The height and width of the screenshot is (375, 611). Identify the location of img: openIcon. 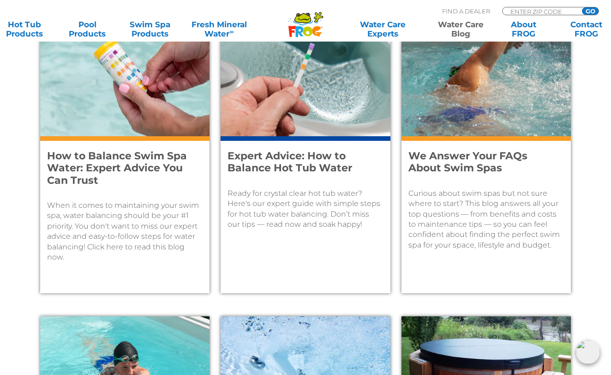
(588, 351).